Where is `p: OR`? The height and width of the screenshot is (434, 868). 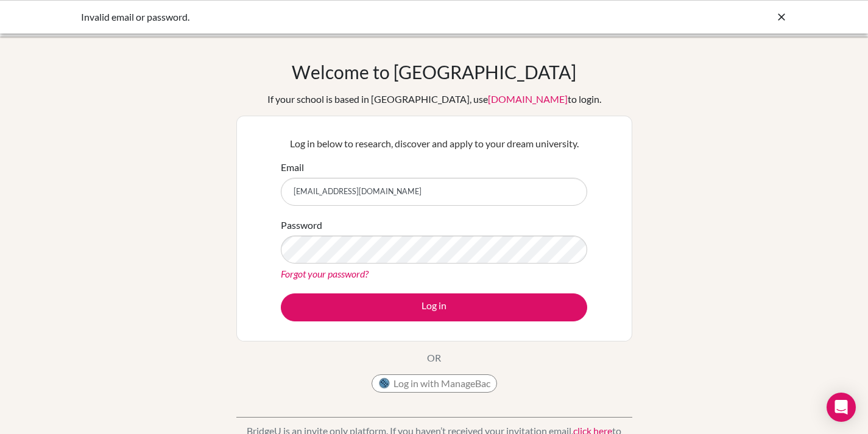
p: OR is located at coordinates (434, 358).